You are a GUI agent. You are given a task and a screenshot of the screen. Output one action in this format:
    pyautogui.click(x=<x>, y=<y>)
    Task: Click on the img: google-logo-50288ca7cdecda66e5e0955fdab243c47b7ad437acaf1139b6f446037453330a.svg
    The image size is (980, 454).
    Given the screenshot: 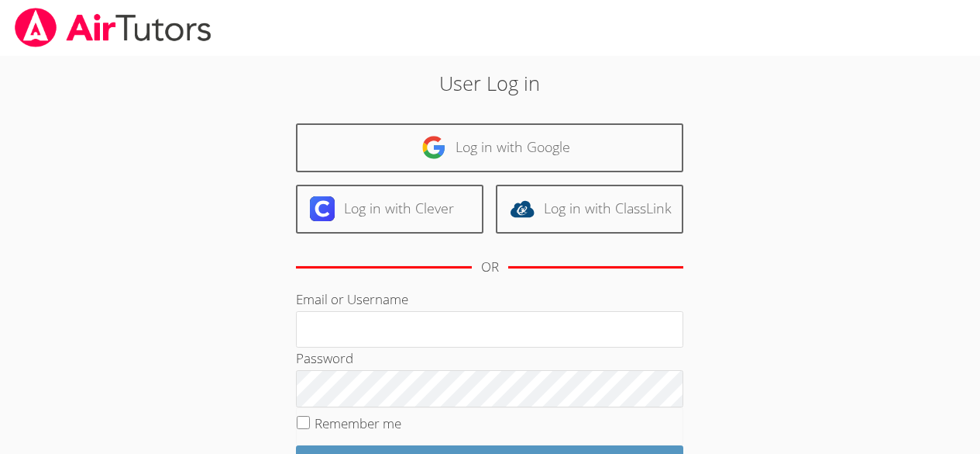 What is the action you would take?
    pyautogui.click(x=434, y=147)
    